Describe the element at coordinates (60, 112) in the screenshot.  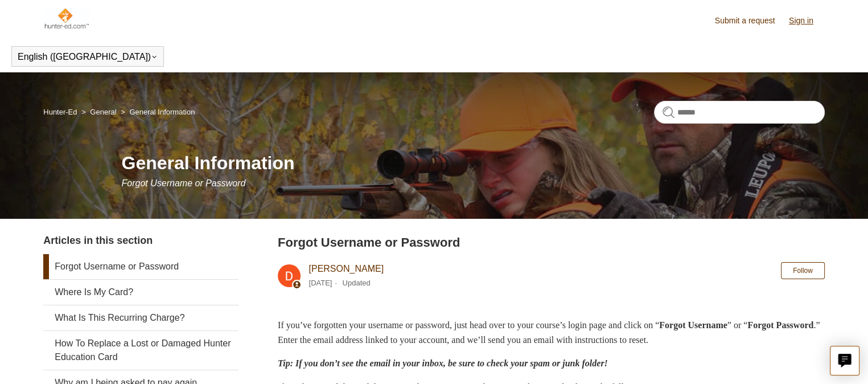
I see `a: Hunter-Ed` at that location.